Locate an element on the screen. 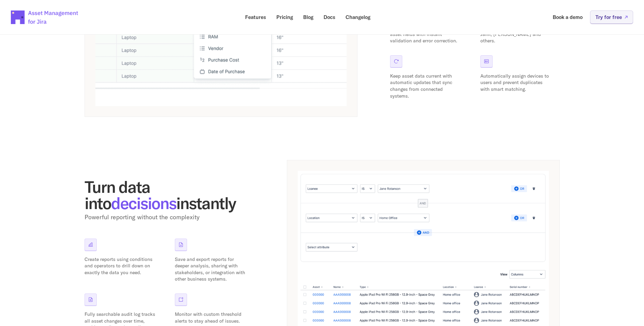 This screenshot has width=644, height=326. p: Keep asset data current with automatic updates that sync changes from connected systems. is located at coordinates (426, 86).